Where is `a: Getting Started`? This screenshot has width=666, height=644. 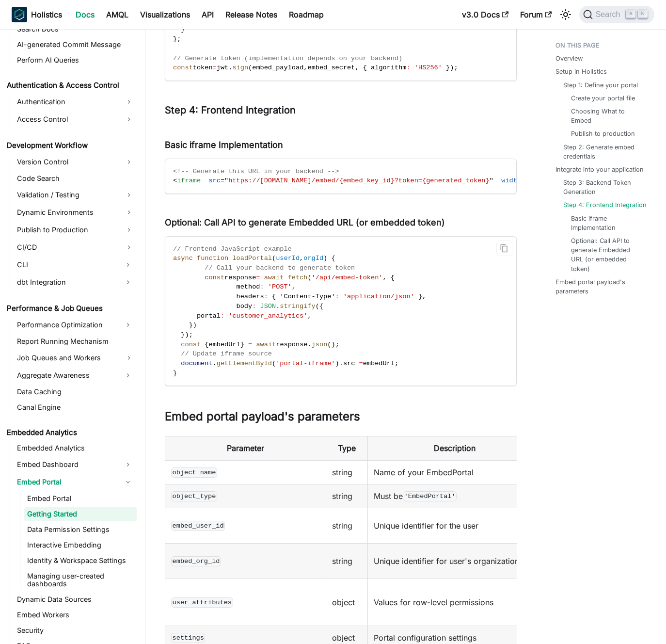 a: Getting Started is located at coordinates (80, 514).